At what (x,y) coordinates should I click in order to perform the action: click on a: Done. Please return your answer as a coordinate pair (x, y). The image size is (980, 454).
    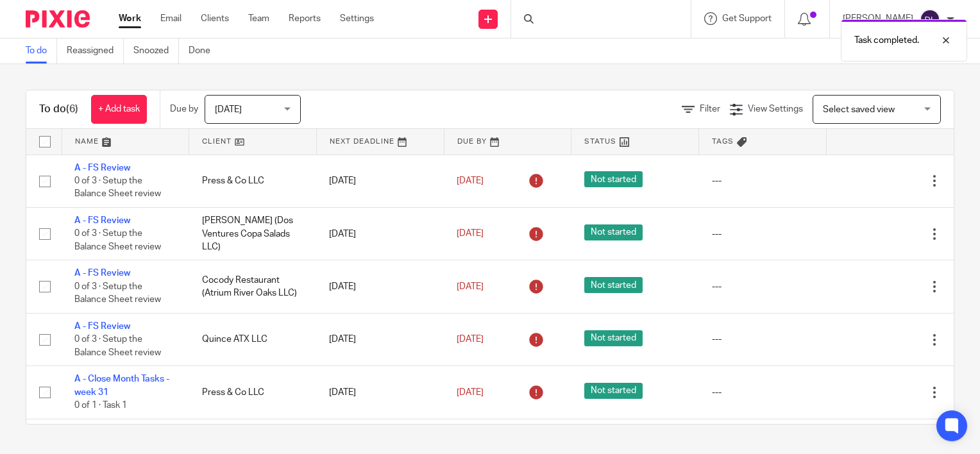
    Looking at the image, I should click on (204, 51).